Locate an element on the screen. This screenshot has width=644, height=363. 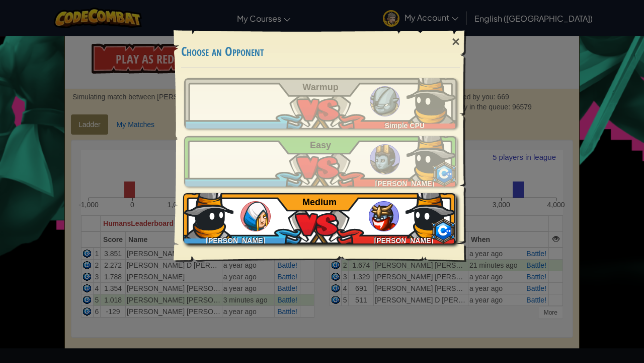
span: Easy is located at coordinates (321, 145).